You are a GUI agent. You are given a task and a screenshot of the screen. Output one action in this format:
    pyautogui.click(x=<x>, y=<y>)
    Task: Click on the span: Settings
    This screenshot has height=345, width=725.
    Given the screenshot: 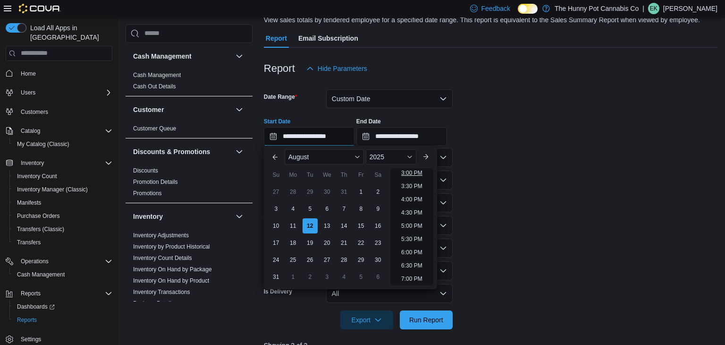 What is the action you would take?
    pyautogui.click(x=31, y=339)
    